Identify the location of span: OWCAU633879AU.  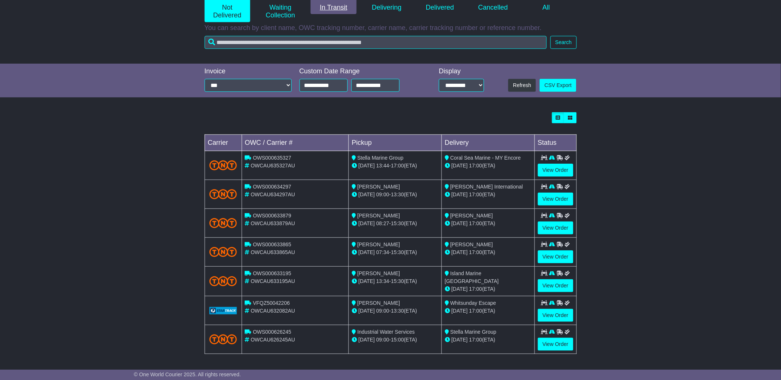
(273, 223).